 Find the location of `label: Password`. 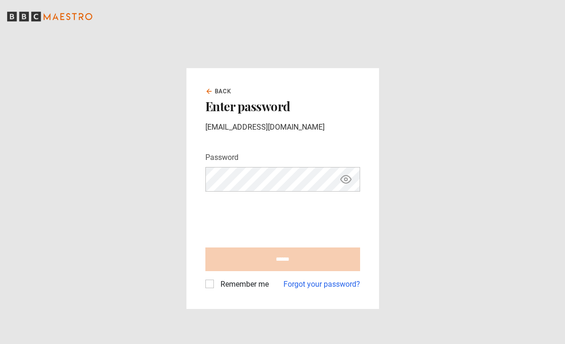

label: Password is located at coordinates (222, 158).